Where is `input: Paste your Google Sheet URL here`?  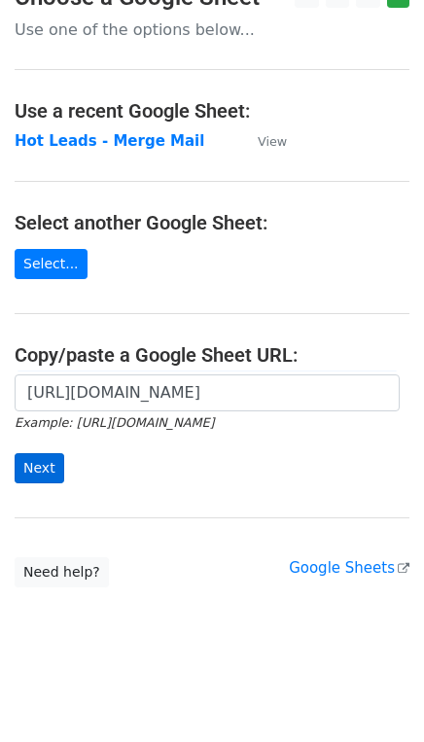 input: Paste your Google Sheet URL here is located at coordinates (207, 393).